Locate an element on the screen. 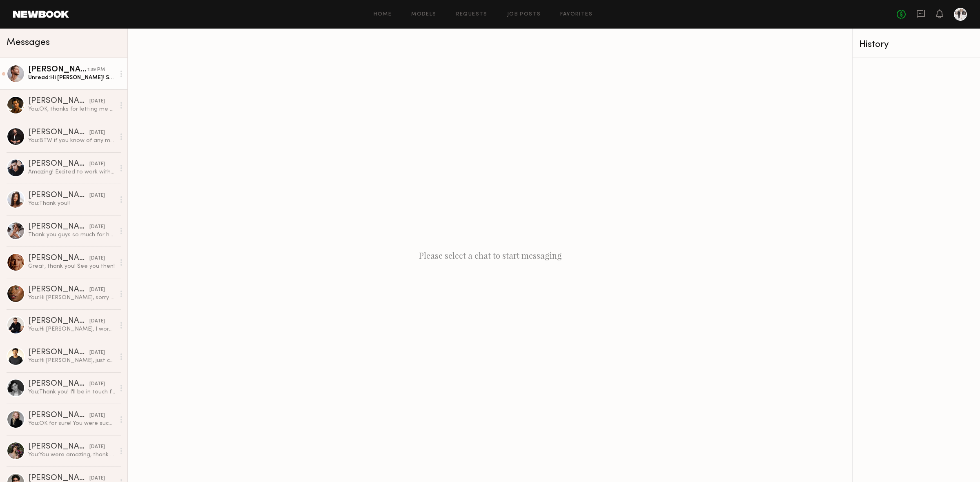 The width and height of the screenshot is (980, 482). div: Please select a chat to start messaging is located at coordinates (490, 255).